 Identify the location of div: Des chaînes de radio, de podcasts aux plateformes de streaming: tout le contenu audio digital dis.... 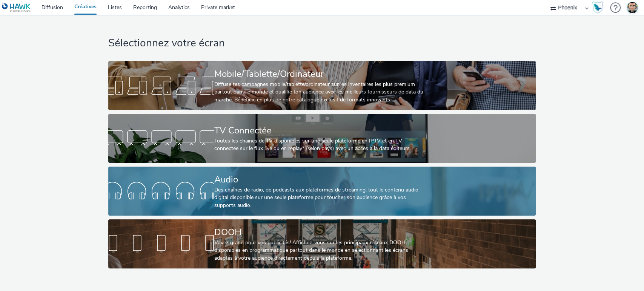
(320, 197).